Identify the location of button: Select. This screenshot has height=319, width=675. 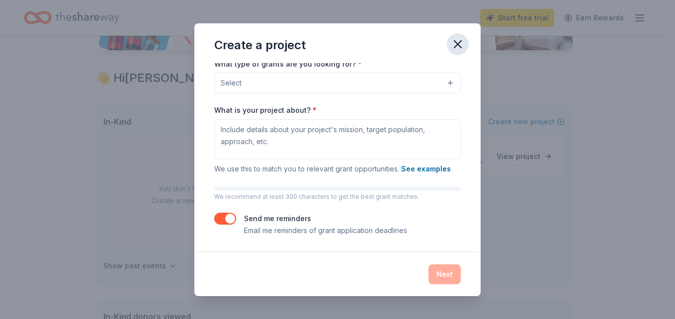
(337, 83).